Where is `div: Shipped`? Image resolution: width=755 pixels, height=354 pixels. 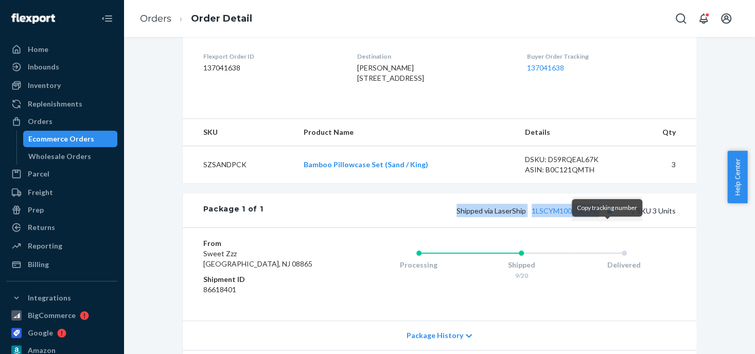
div: Shipped is located at coordinates (522, 265).